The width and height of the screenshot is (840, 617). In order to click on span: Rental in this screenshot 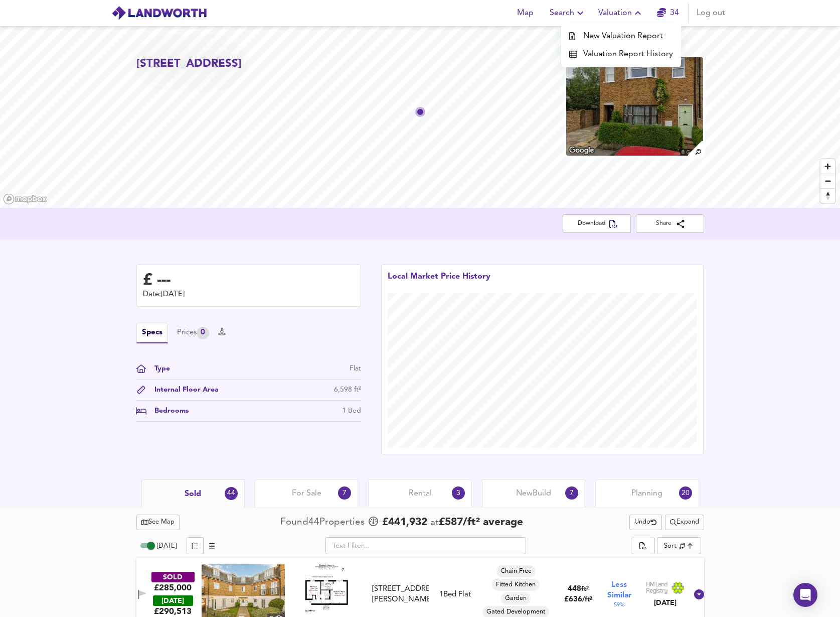, I will do `click(420, 493)`.